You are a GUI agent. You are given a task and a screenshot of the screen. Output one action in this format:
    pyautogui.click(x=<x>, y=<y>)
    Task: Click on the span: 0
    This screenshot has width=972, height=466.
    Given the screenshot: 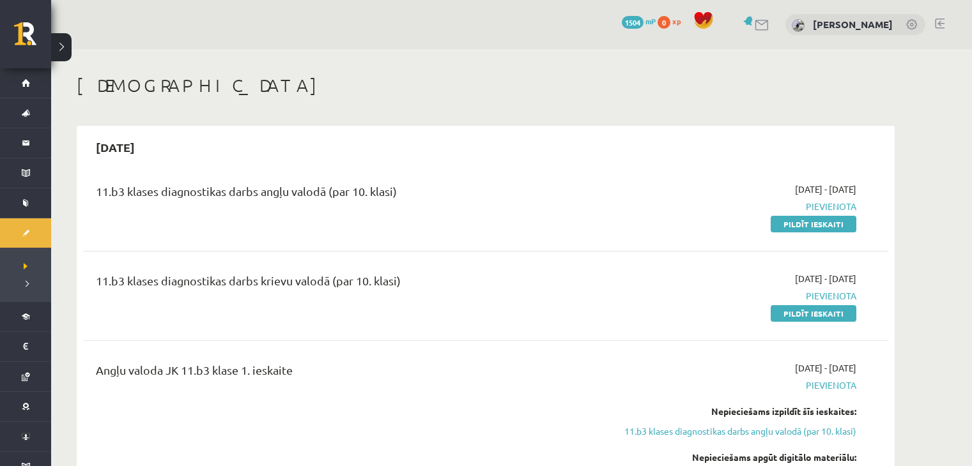 What is the action you would take?
    pyautogui.click(x=664, y=22)
    